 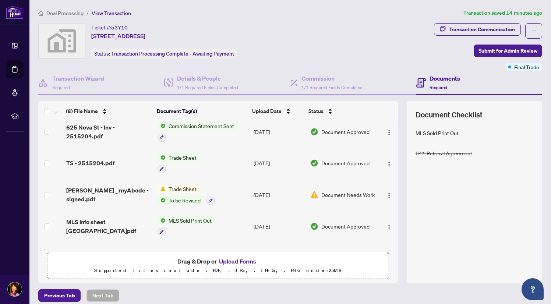 I want to click on span: Deal Processing, so click(x=65, y=13).